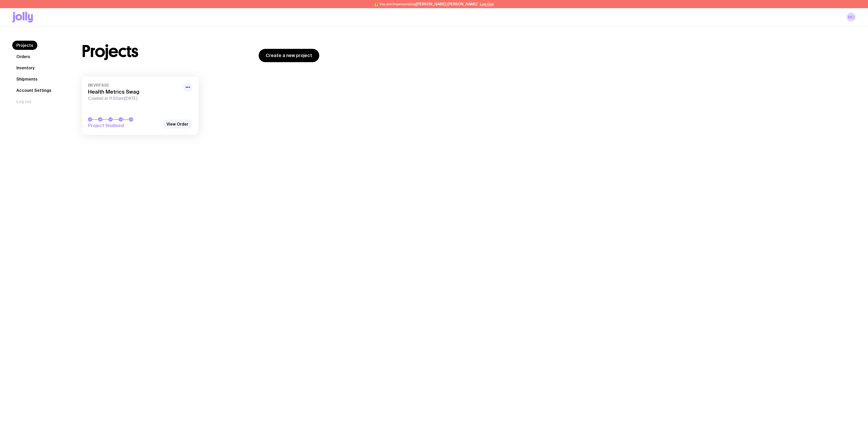 This screenshot has height=445, width=868. I want to click on a: Account Settings, so click(34, 90).